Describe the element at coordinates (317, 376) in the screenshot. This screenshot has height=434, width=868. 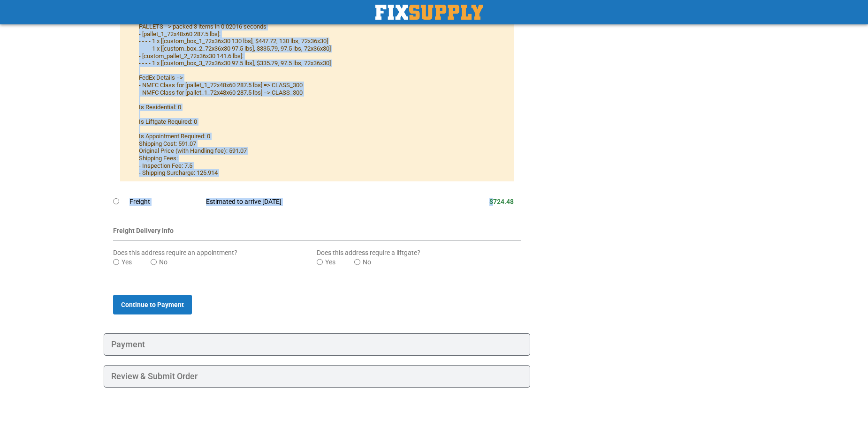
I see `div: Review & Submit Order` at that location.